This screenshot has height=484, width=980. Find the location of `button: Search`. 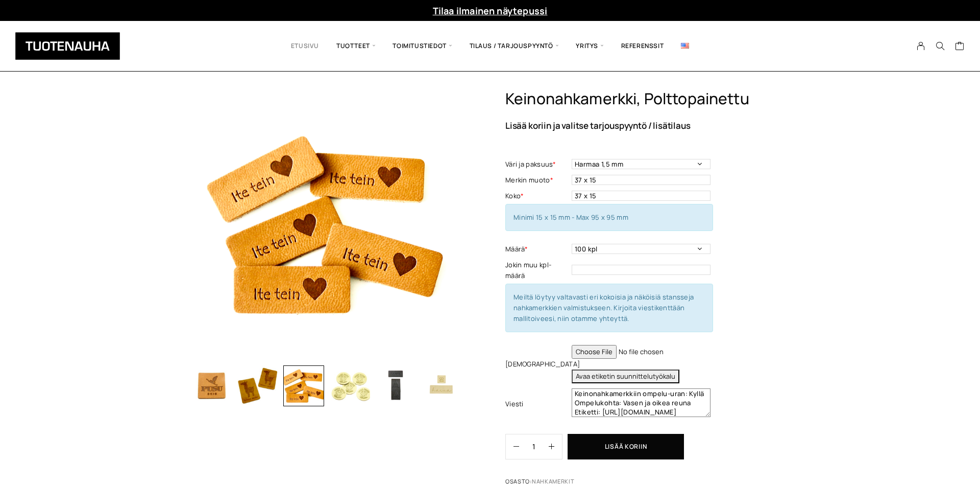

button: Search is located at coordinates (940, 46).